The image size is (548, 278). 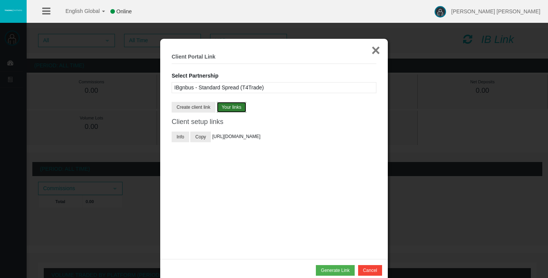 What do you see at coordinates (370, 271) in the screenshot?
I see `button: Cancel` at bounding box center [370, 271].